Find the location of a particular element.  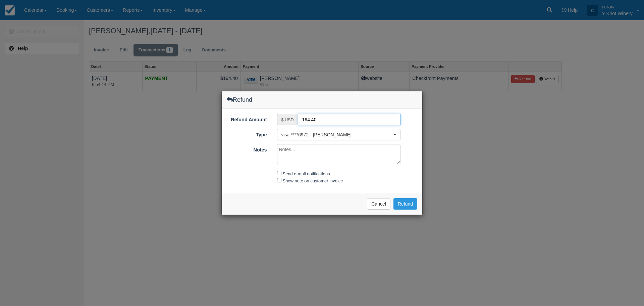

small: $ USD is located at coordinates (288, 120).